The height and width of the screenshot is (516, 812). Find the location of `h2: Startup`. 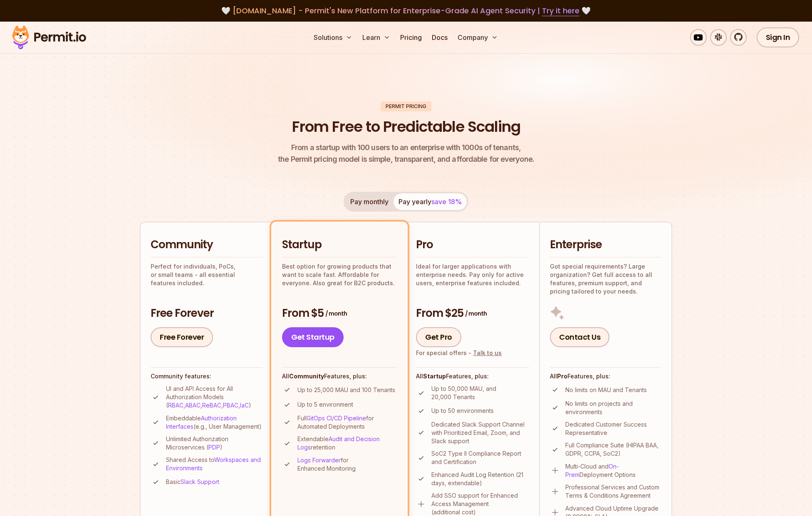

h2: Startup is located at coordinates (339, 245).